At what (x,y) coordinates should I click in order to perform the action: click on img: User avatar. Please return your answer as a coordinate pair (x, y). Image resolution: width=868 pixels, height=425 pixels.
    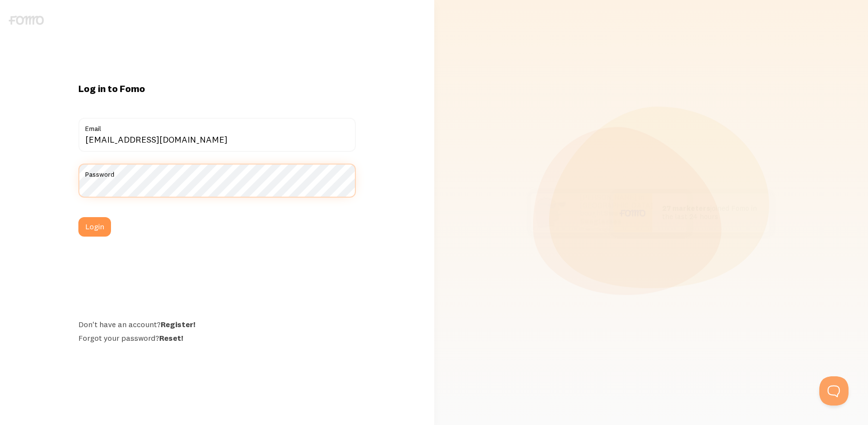
    Looking at the image, I should click on (633, 213).